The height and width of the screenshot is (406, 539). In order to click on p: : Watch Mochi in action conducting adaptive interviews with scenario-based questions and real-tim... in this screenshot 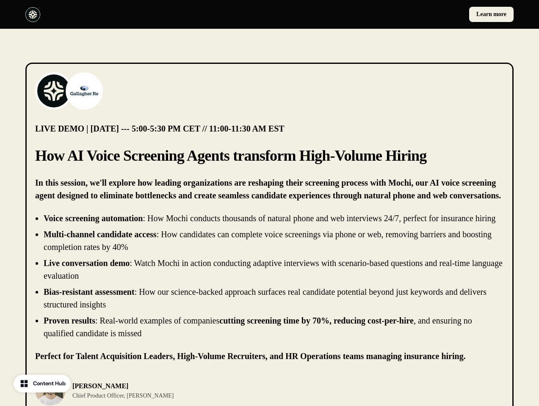, I will do `click(273, 270)`.